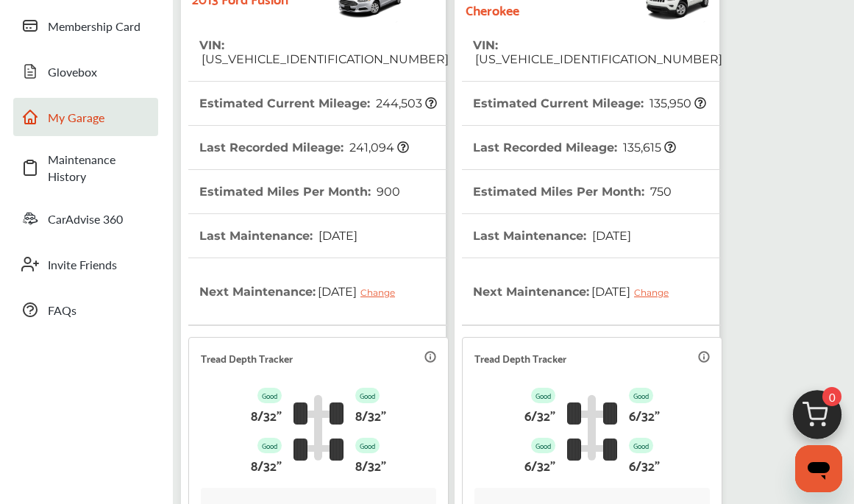  Describe the element at coordinates (99, 117) in the screenshot. I see `span: My Garage` at that location.